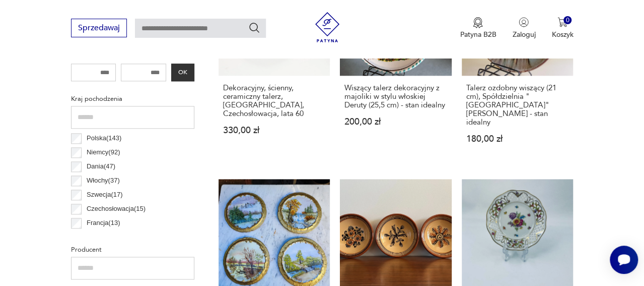 This screenshot has height=286, width=644. What do you see at coordinates (275, 130) in the screenshot?
I see `p: 330,00 zł` at bounding box center [275, 130].